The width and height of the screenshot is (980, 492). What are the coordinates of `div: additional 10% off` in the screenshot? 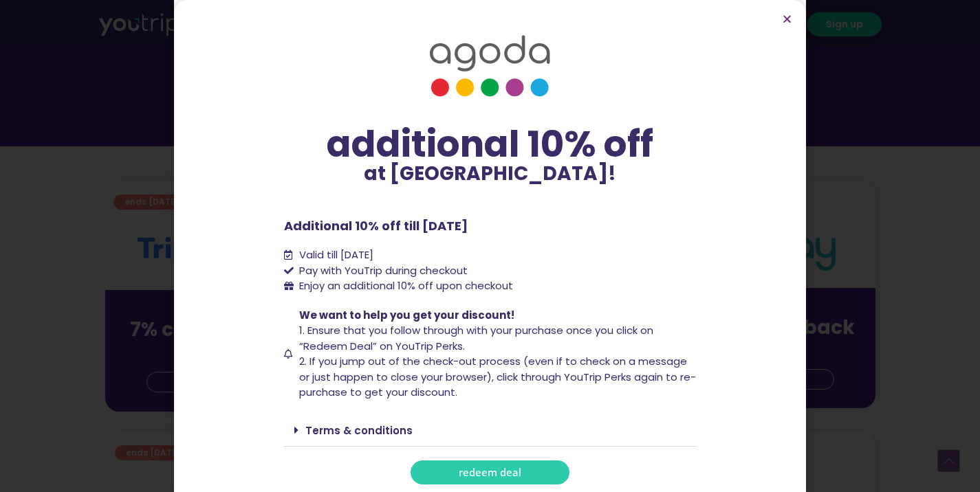 It's located at (490, 144).